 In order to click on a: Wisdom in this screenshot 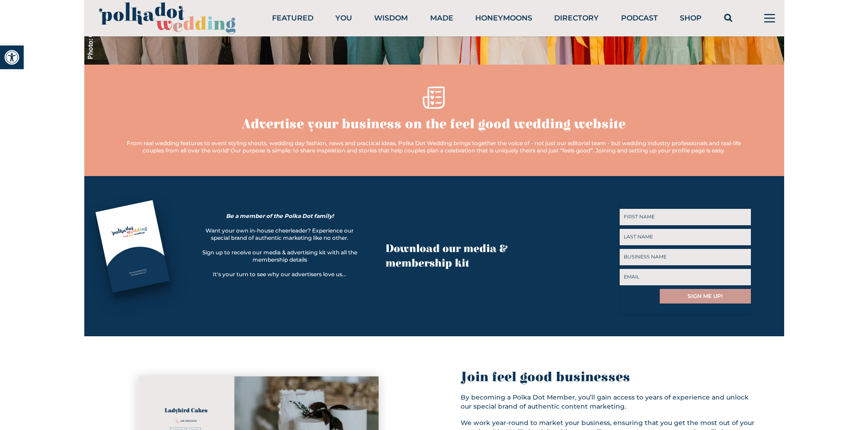, I will do `click(391, 18)`.